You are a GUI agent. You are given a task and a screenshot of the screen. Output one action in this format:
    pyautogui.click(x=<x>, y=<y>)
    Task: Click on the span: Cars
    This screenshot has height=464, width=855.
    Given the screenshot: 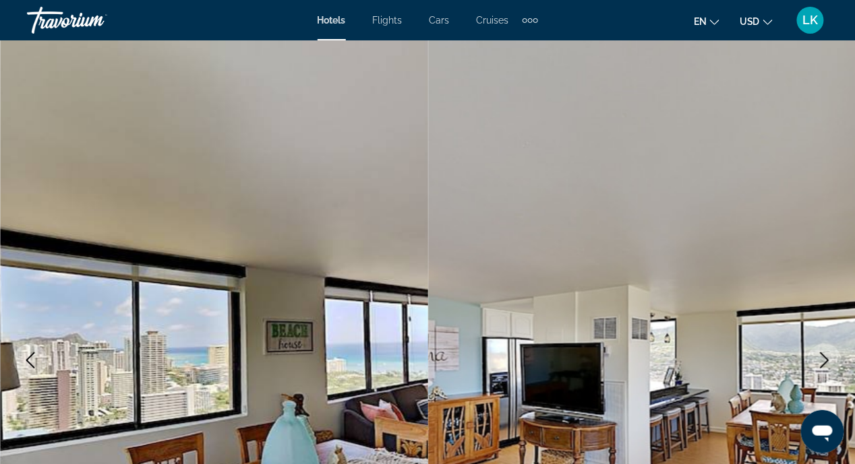 What is the action you would take?
    pyautogui.click(x=439, y=20)
    